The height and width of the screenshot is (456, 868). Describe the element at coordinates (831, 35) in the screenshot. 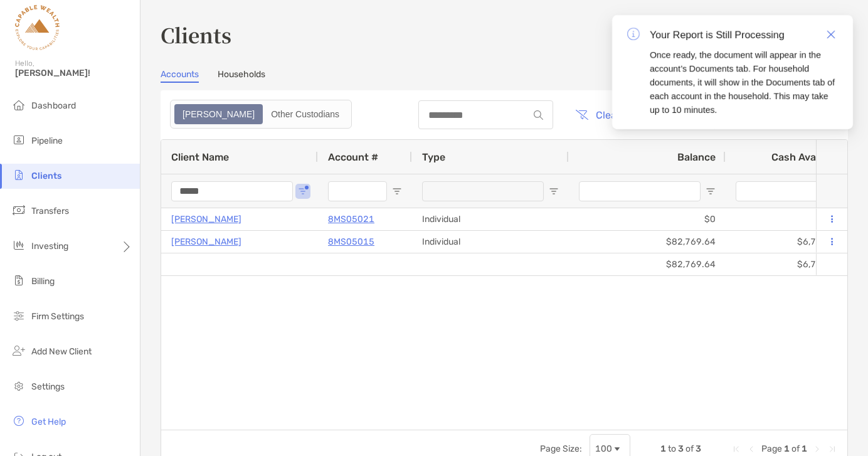

I see `img: icon close` at that location.